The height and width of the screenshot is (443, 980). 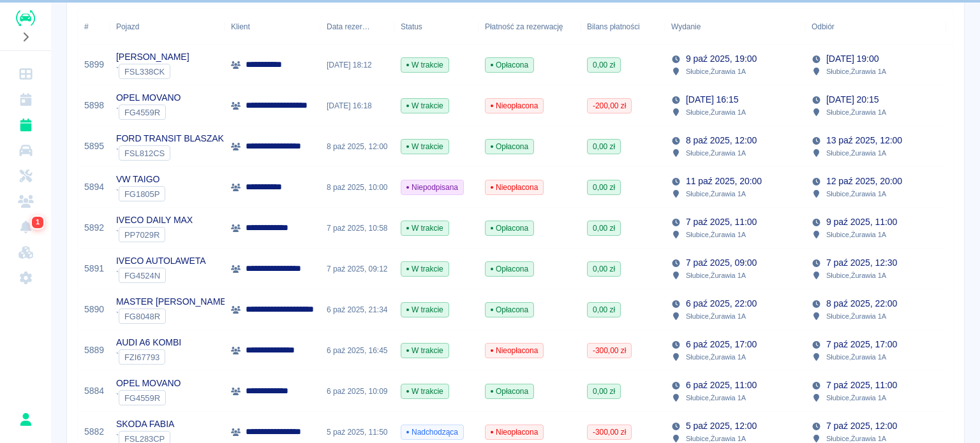 I want to click on a: Serwisy, so click(x=25, y=176).